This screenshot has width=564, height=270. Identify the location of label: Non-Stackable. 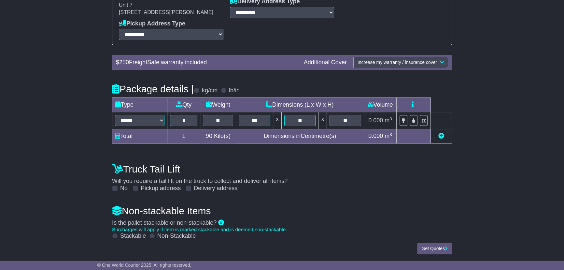
(177, 236).